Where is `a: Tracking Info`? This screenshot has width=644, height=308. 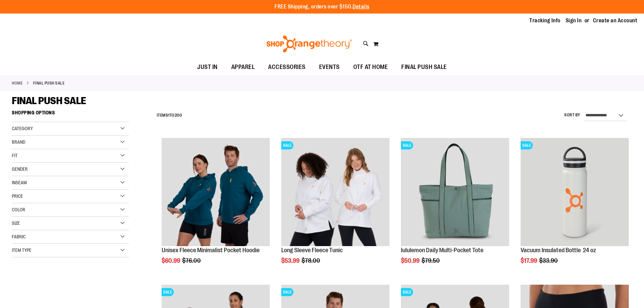 a: Tracking Info is located at coordinates (545, 21).